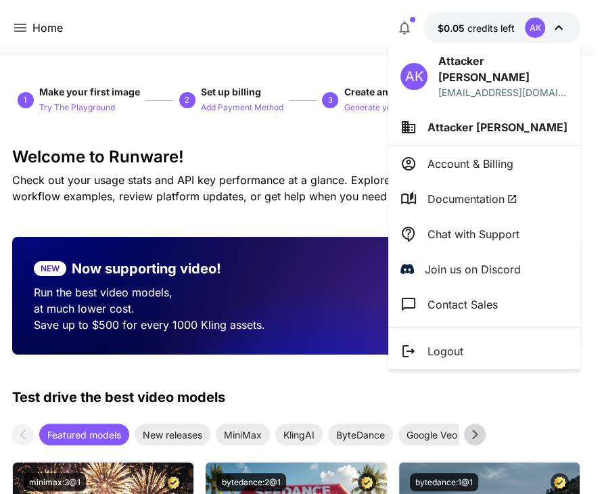 This screenshot has height=494, width=604. What do you see at coordinates (472, 199) in the screenshot?
I see `span: Documentation` at bounding box center [472, 199].